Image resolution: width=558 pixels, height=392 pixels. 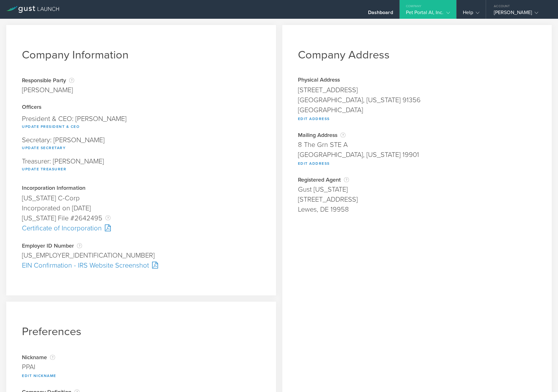 I want to click on button: Update President & CEO, so click(x=51, y=127).